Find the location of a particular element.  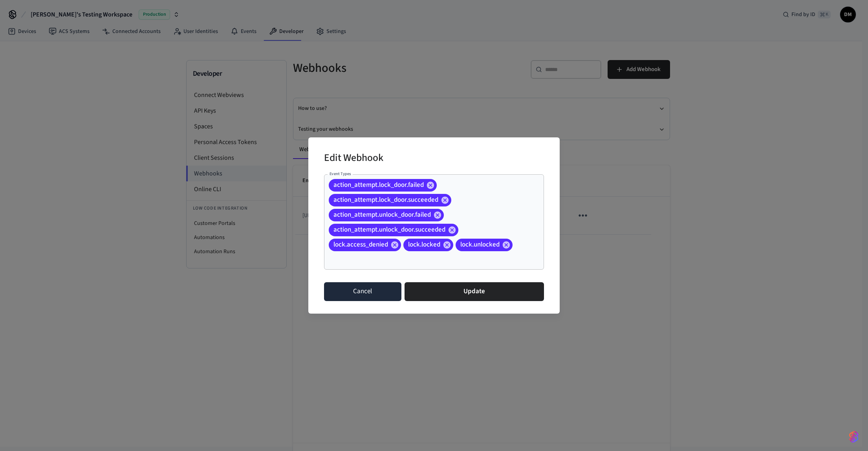

button: Cancel is located at coordinates (363, 292).